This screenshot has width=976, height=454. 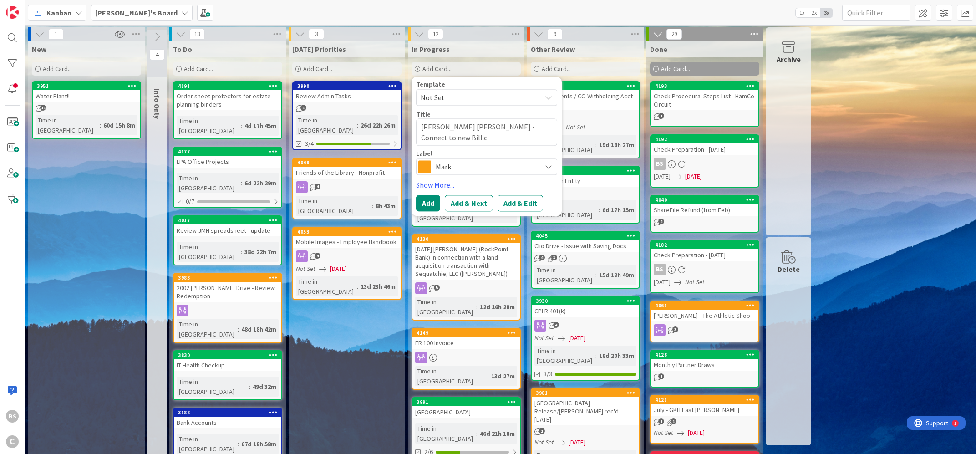 What do you see at coordinates (704, 104) in the screenshot?
I see `a: 4193Check Procedural Steps List - HamCo Circuit` at bounding box center [704, 104].